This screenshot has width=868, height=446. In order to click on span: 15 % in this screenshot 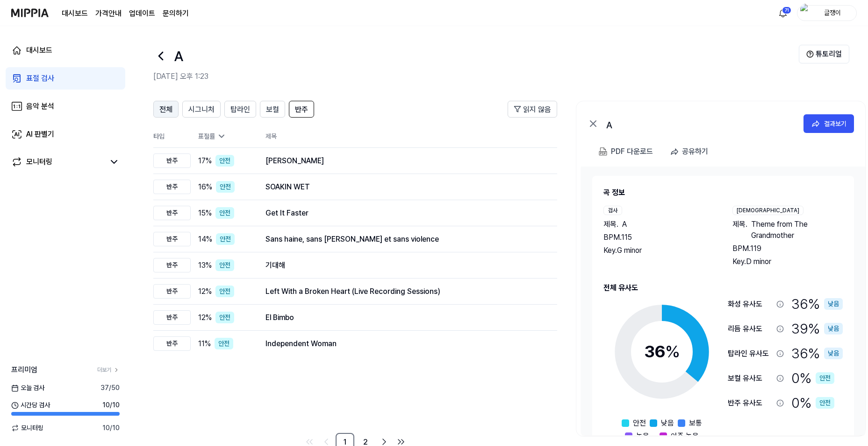, I will do `click(204, 213)`.